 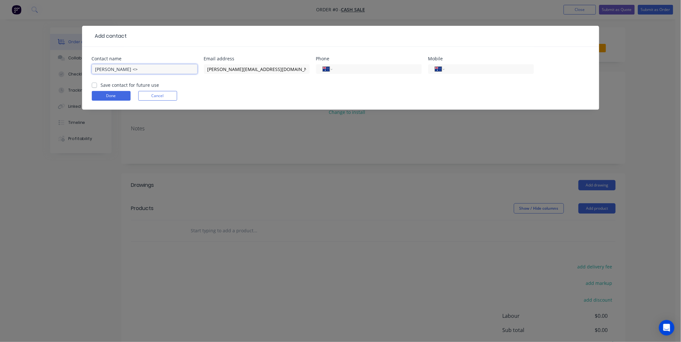 I want to click on div: Email address, so click(x=257, y=59).